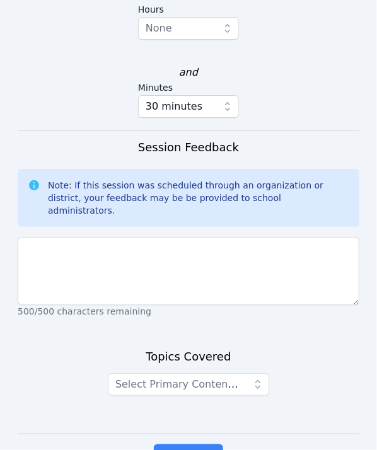 The height and width of the screenshot is (450, 377). I want to click on button: 30 minutes, so click(188, 106).